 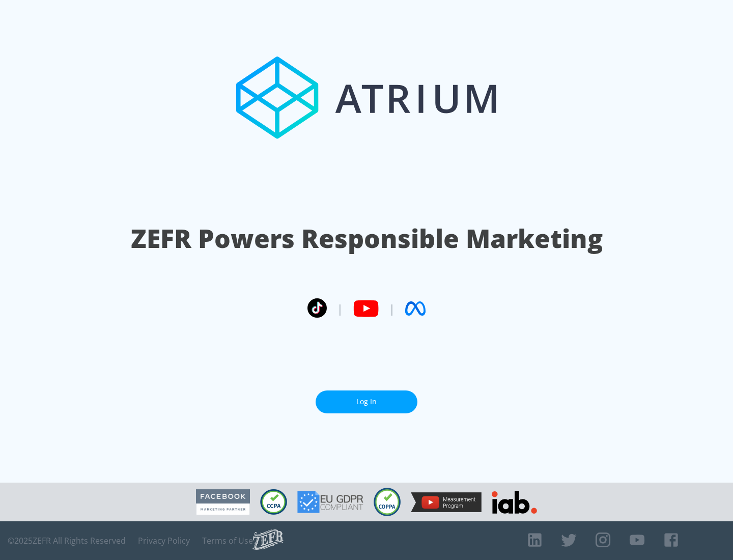 What do you see at coordinates (330, 502) in the screenshot?
I see `img: GDPR Compliant` at bounding box center [330, 502].